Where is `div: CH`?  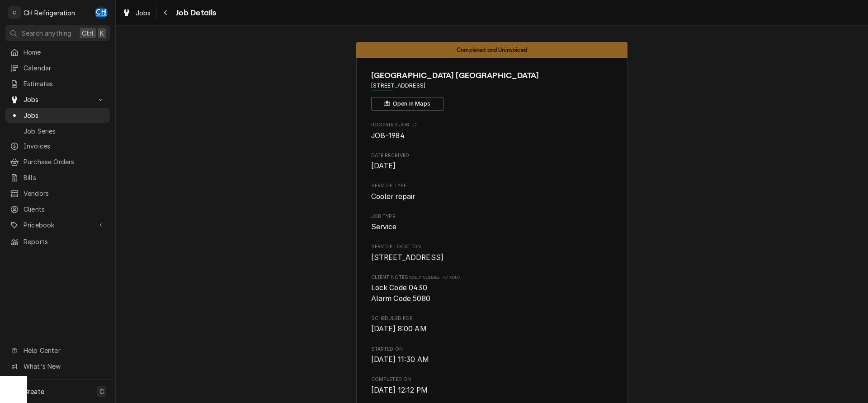 div: CH is located at coordinates (101, 13).